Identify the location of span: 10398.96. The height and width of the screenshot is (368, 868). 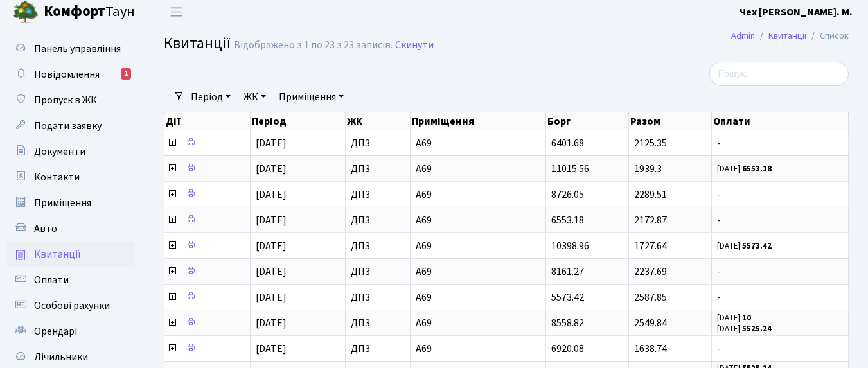
(569, 246).